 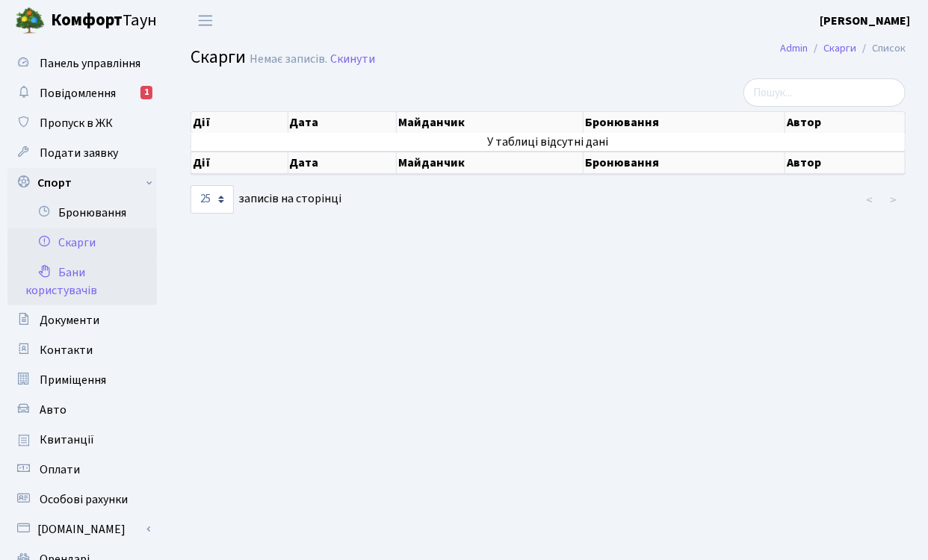 I want to click on a: Пропуск в ЖК, so click(x=82, y=123).